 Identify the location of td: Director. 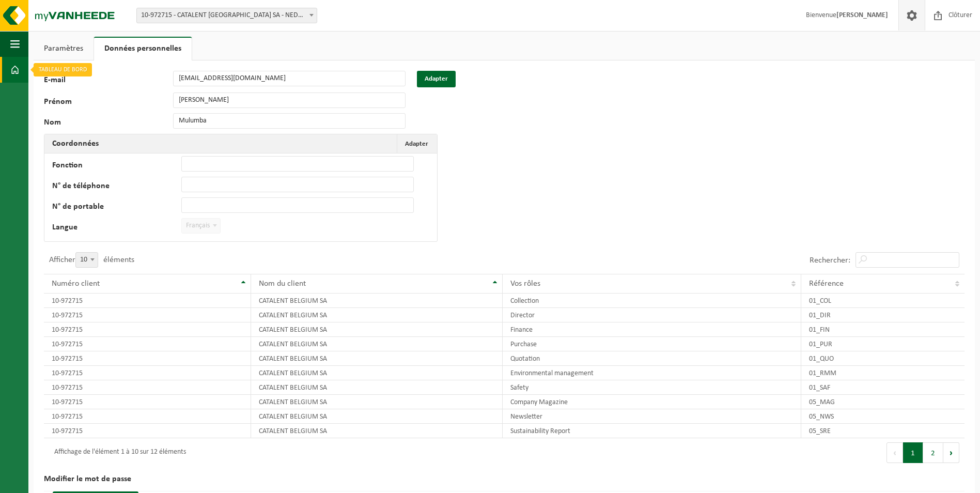
(652, 315).